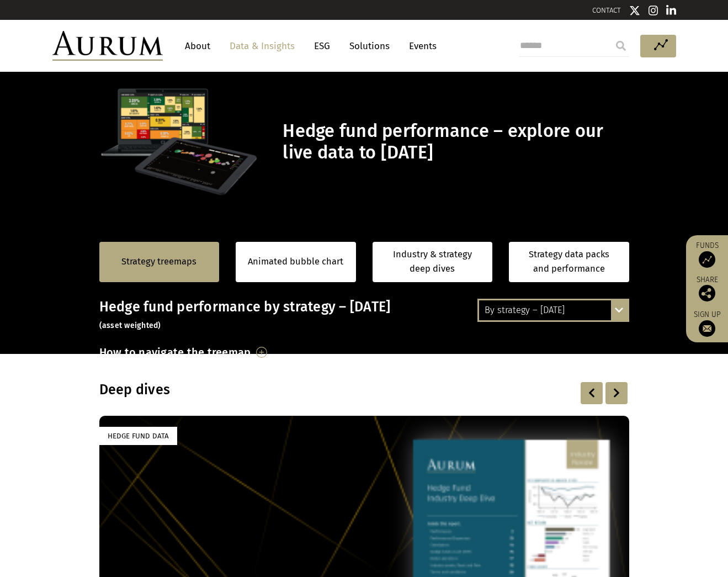 The height and width of the screenshot is (577, 728). What do you see at coordinates (293, 390) in the screenshot?
I see `h3: Deep dives` at bounding box center [293, 390].